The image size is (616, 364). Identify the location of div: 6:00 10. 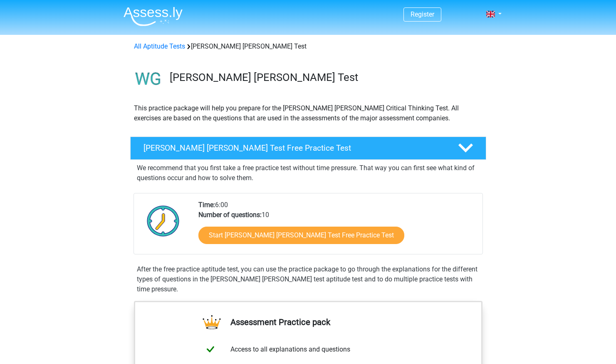
(337, 228).